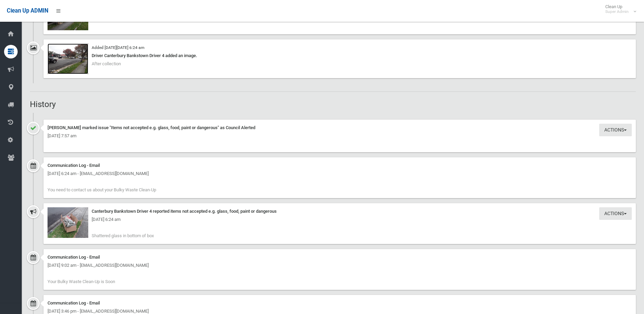 This screenshot has width=644, height=314. Describe the element at coordinates (102, 190) in the screenshot. I see `span: You need to contact us about your Bulky Waste Clean-Up` at that location.